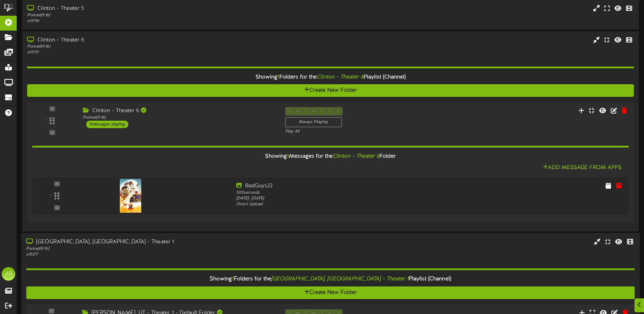 This screenshot has width=644, height=314. Describe the element at coordinates (356, 186) in the screenshot. I see `div: BadGuys22` at that location.